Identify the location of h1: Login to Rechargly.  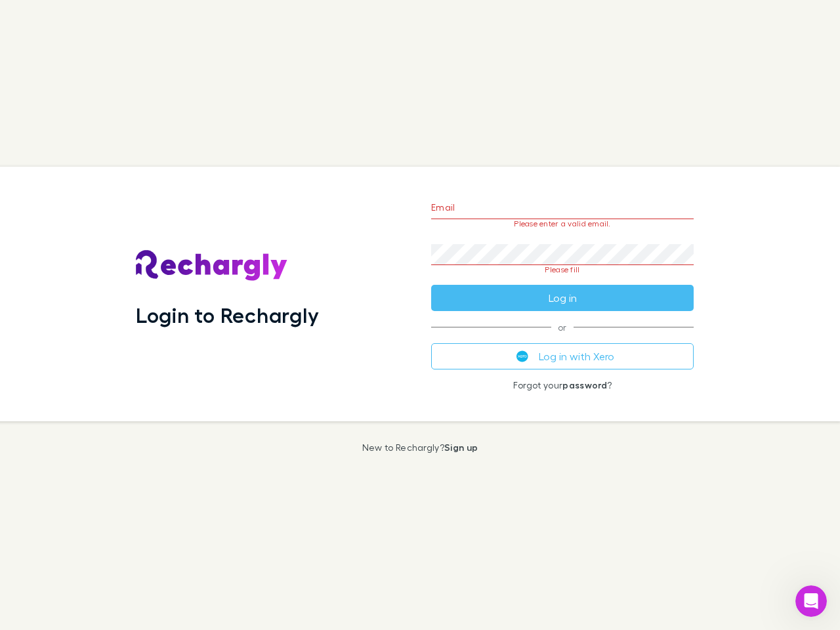
(227, 315).